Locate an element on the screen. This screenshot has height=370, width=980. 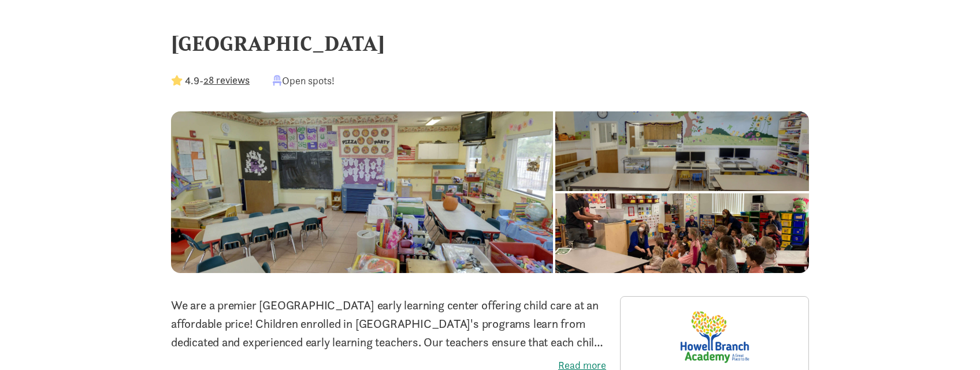
button: 28 reviews is located at coordinates (227, 80).